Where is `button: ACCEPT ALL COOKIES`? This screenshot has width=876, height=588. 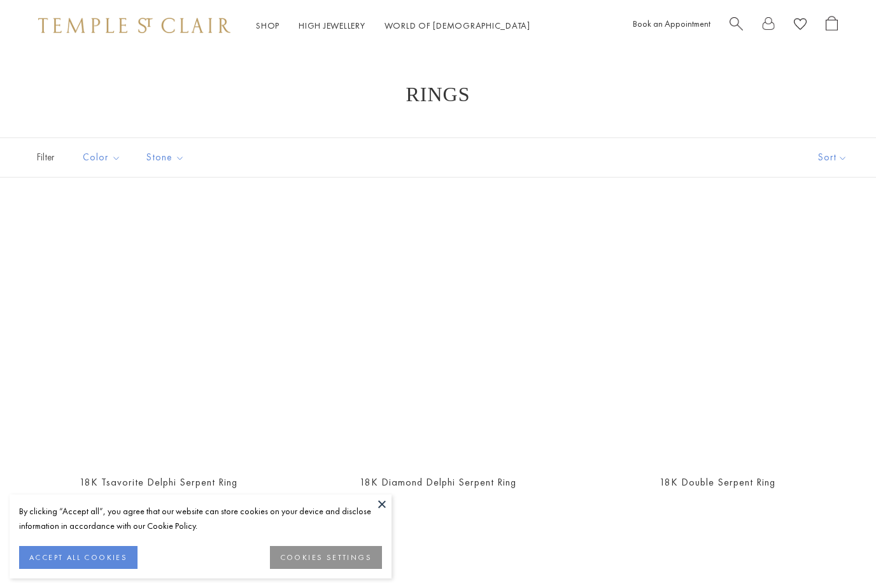
button: ACCEPT ALL COOKIES is located at coordinates (78, 558).